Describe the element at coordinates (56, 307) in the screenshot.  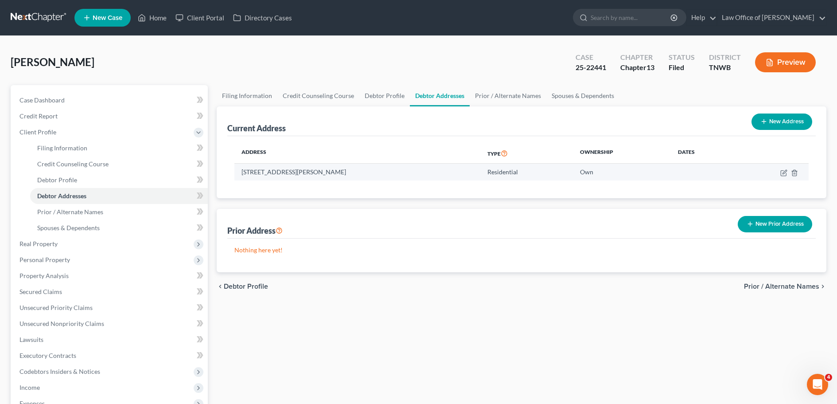
I see `span: Unsecured Priority Claims` at that location.